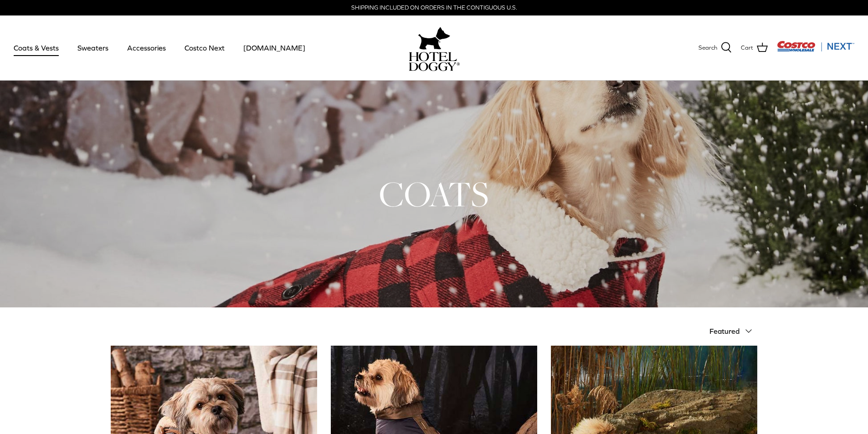 This screenshot has width=868, height=434. Describe the element at coordinates (434, 48) in the screenshot. I see `a: hoteldoggy.com hoteldoggycom` at that location.